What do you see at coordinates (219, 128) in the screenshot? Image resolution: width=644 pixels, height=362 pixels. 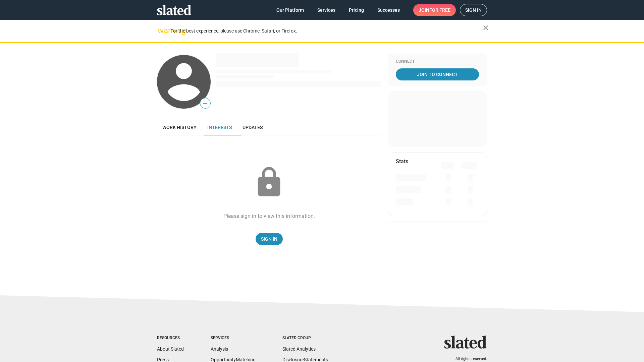 I see `a: Interests` at bounding box center [219, 128].